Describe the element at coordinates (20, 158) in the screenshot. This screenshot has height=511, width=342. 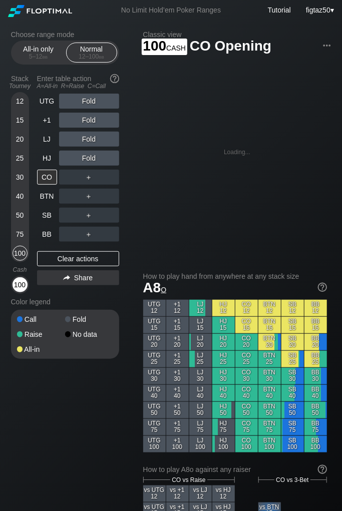
I see `div: 25` at that location.